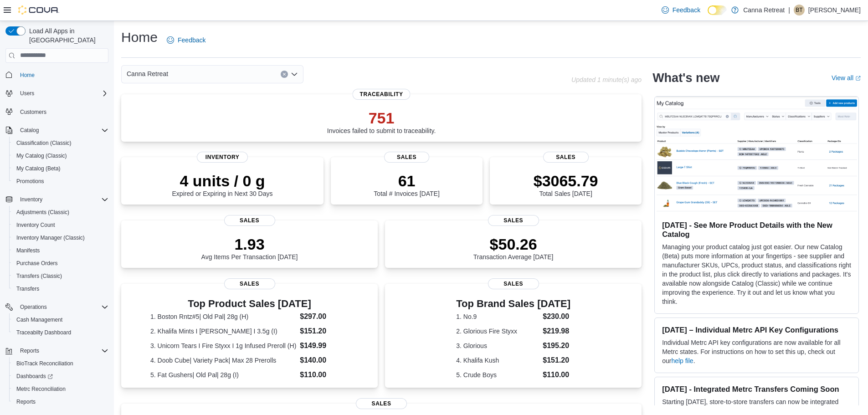  I want to click on span: Metrc Reconciliation, so click(41, 389).